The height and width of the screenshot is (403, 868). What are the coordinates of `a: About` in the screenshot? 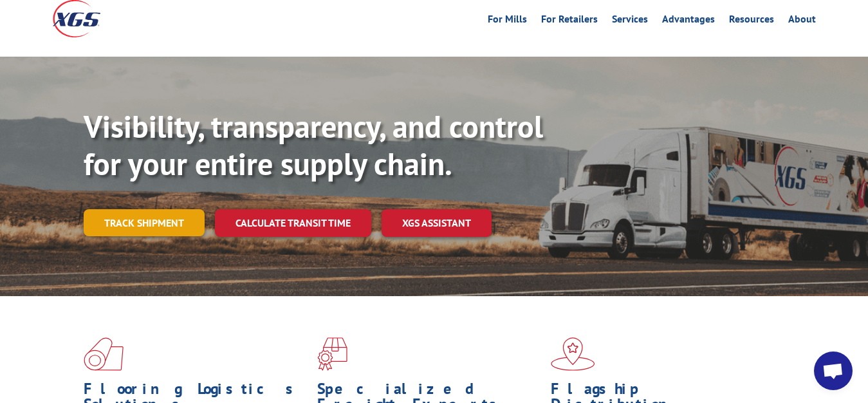 It's located at (802, 21).